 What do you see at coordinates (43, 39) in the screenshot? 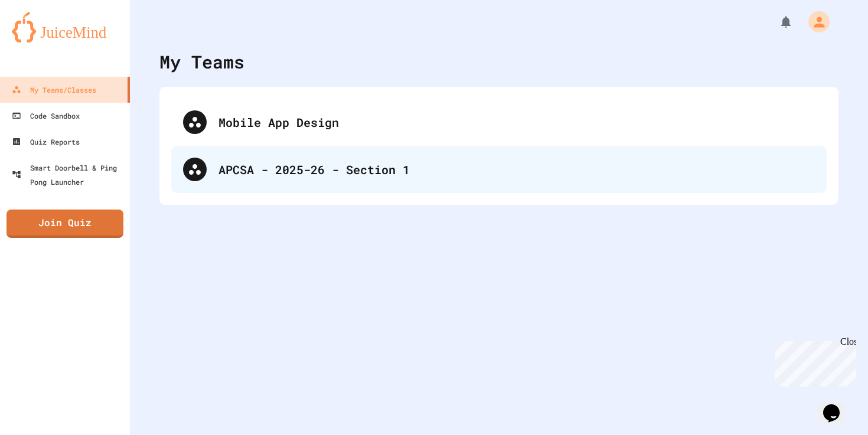
I see `div: Chat with us now!Close` at bounding box center [43, 39].